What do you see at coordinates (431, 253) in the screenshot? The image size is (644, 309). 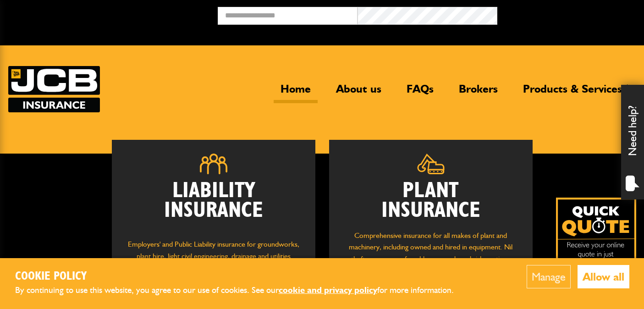 I see `p: Comprehensive insurance for all makes of plant and machinery, including owned and hired in equipm...` at bounding box center [431, 253].